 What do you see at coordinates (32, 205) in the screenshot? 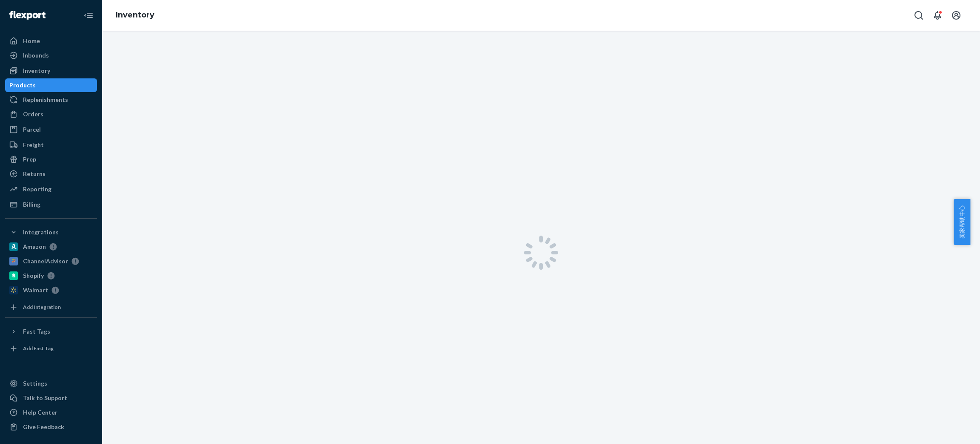
I see `div: Billing` at bounding box center [32, 205].